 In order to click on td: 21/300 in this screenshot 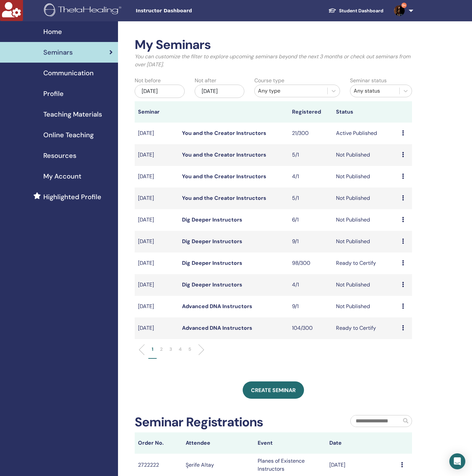, I will do `click(311, 133)`.